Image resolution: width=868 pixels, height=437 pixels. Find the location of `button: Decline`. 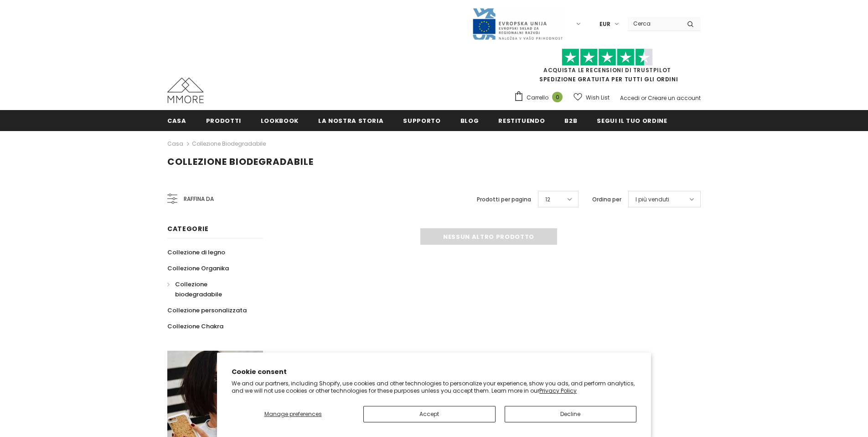

button: Decline is located at coordinates (570, 414).